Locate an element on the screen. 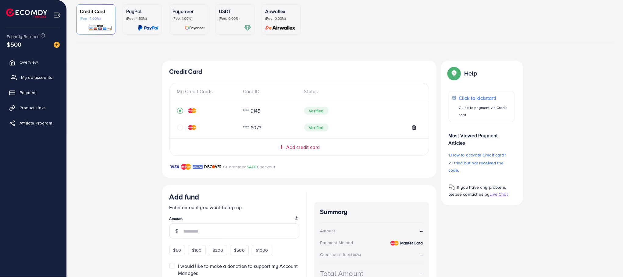  span: Affiliate Program is located at coordinates (36, 123).